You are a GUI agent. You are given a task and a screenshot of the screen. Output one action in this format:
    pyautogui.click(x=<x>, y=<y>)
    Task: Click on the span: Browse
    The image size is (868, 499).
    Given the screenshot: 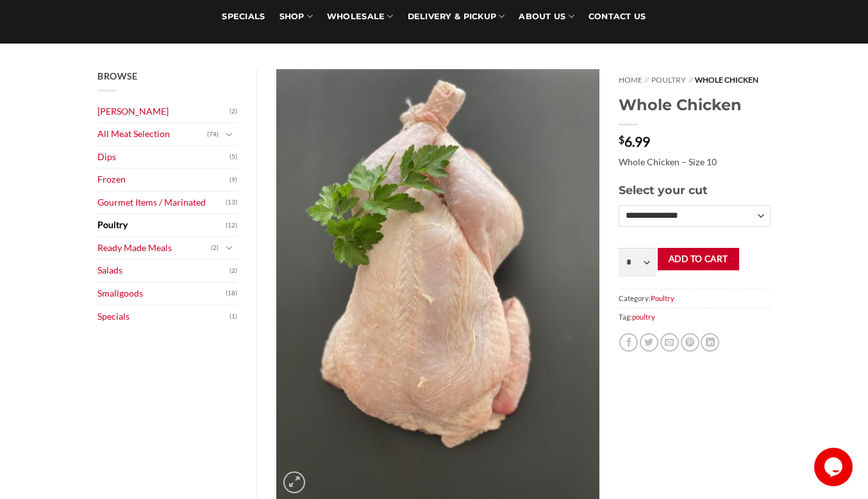 What is the action you would take?
    pyautogui.click(x=117, y=76)
    